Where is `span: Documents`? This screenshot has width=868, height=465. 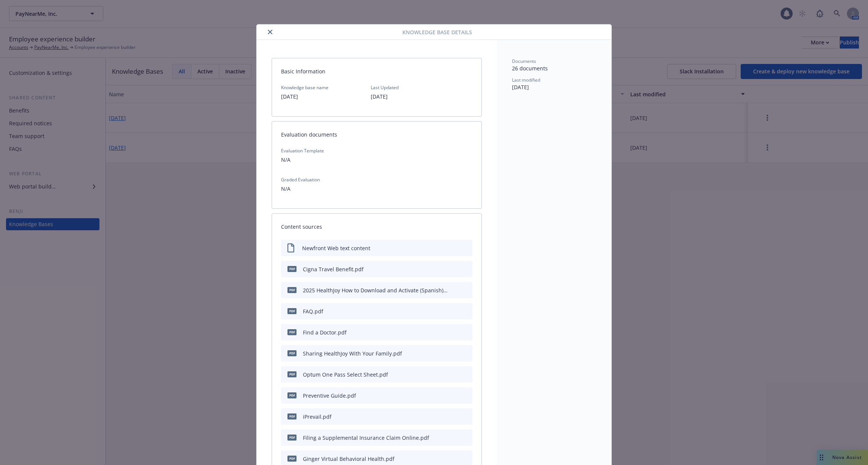
span: Documents is located at coordinates (524, 61).